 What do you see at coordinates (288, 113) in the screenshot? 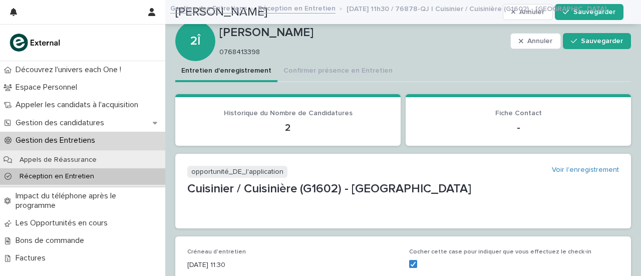
I see `font: Historique du Nombre de Candidatures` at bounding box center [288, 113].